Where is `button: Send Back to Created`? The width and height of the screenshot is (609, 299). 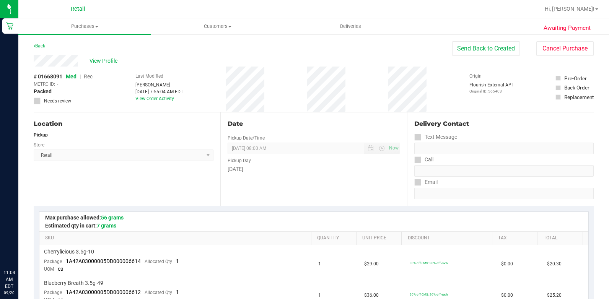 button: Send Back to Created is located at coordinates (486, 49).